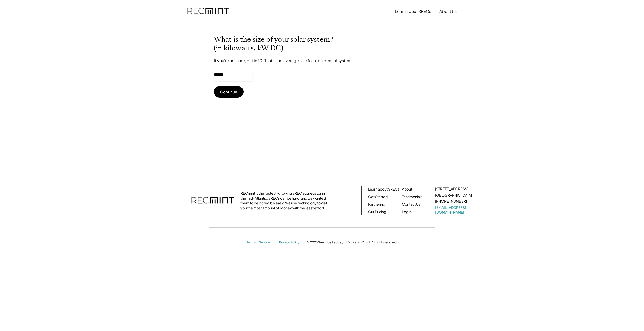  What do you see at coordinates (283, 61) in the screenshot?
I see `div: If you're not sure, put in 10. That's the average size for a residential system.` at bounding box center [283, 61].